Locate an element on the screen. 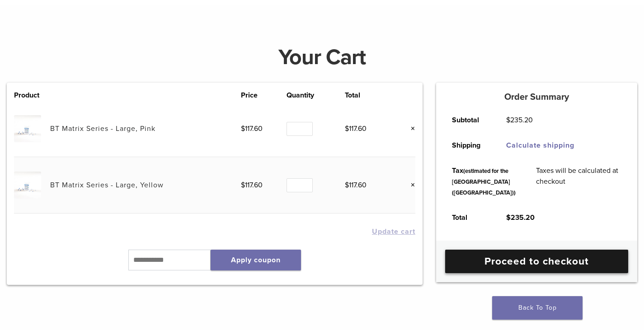 Image resolution: width=644 pixels, height=330 pixels. th: Product is located at coordinates (32, 96).